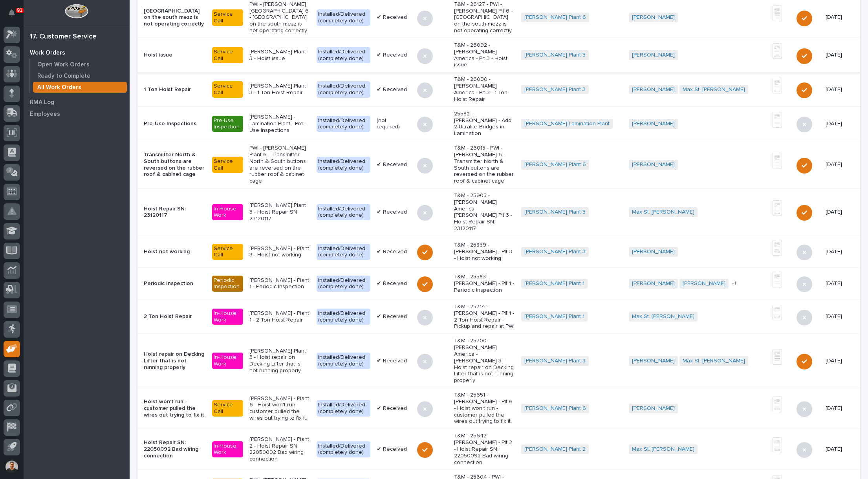  Describe the element at coordinates (80, 76) in the screenshot. I see `a: Ready to Complete` at that location.